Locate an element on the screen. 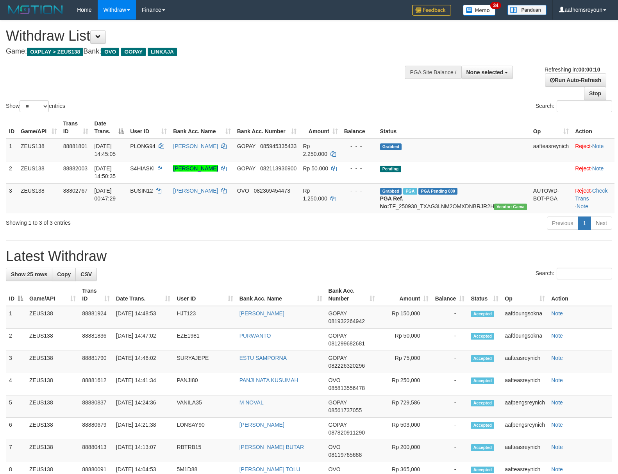 Image resolution: width=618 pixels, height=474 pixels. a: Previous is located at coordinates (563, 223).